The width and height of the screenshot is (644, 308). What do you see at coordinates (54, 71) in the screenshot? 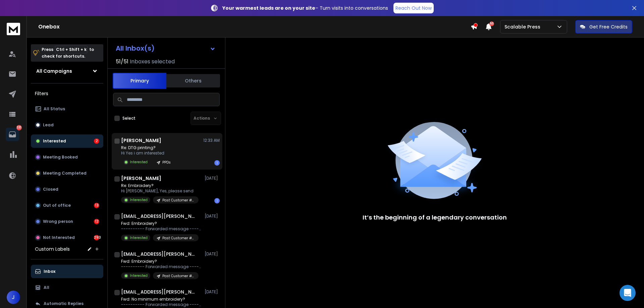
I see `h1: All Campaigns` at bounding box center [54, 71].